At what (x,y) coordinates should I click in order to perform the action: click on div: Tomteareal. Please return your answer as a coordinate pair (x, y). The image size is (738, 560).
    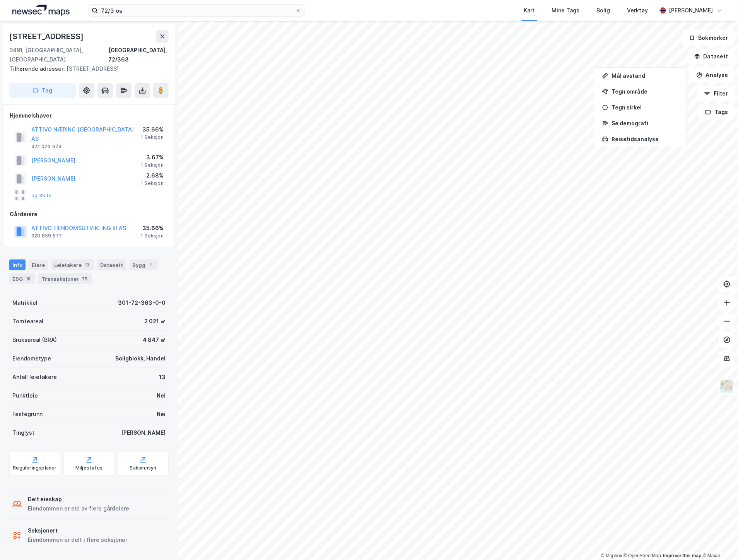
    Looking at the image, I should click on (28, 322).